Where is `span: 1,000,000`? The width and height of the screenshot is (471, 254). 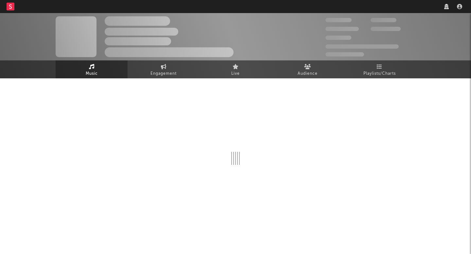 span: 1,000,000 is located at coordinates (385, 29).